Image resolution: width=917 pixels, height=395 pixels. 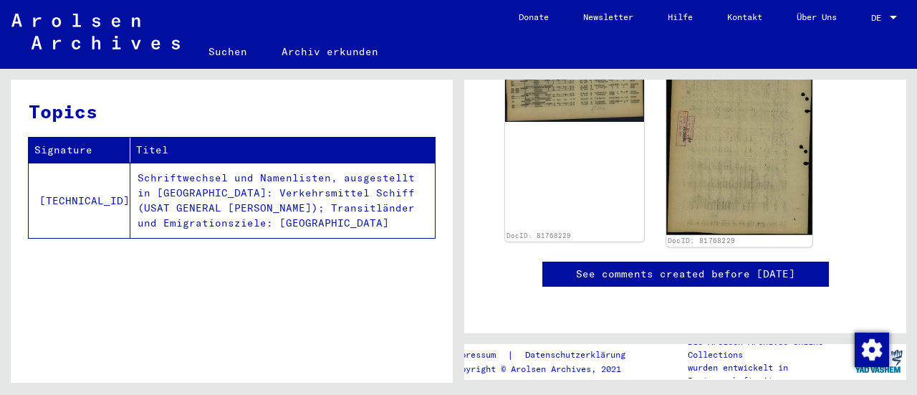 I want to click on p: Copyright © Arolsen Archives, 2021, so click(x=547, y=369).